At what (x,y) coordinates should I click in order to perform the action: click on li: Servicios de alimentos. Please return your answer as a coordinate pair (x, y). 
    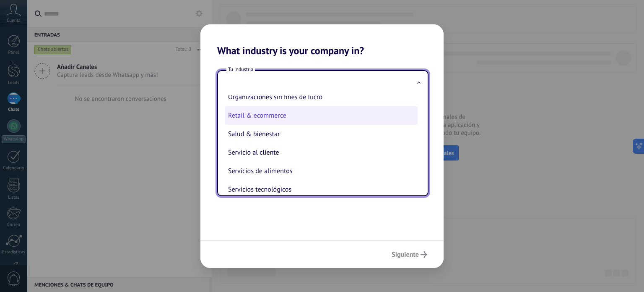
    Looking at the image, I should click on (321, 171).